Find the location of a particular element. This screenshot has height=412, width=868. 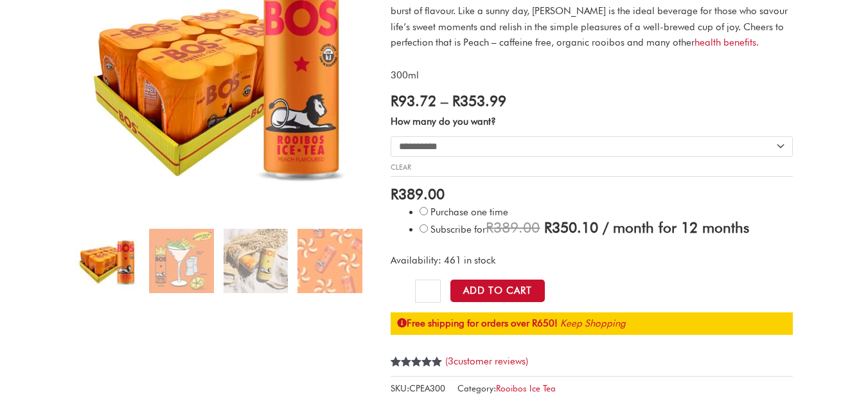

button: Add to Cart is located at coordinates (498, 290).